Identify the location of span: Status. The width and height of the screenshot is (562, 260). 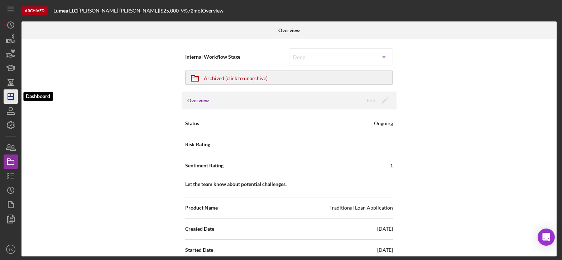
(192, 124).